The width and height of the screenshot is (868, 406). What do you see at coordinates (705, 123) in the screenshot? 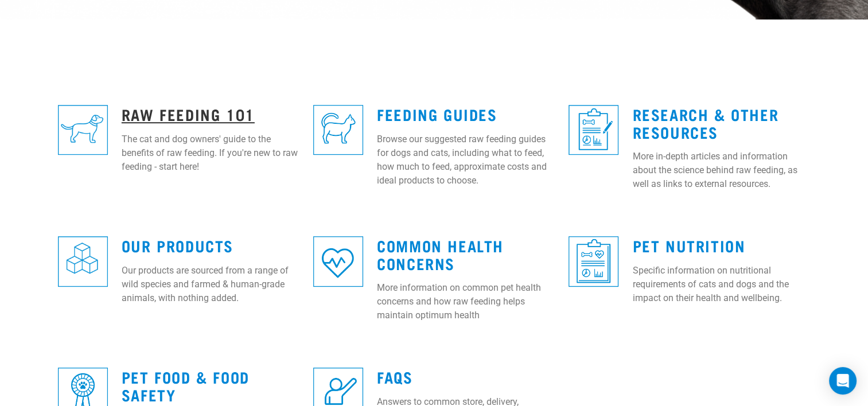
I see `a: Research & Other Resources` at bounding box center [705, 123].